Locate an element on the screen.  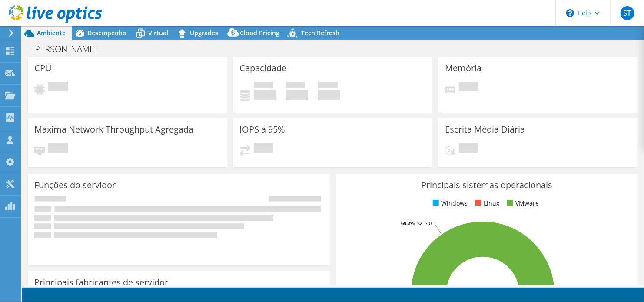
span: Upgrades is located at coordinates (204, 32).